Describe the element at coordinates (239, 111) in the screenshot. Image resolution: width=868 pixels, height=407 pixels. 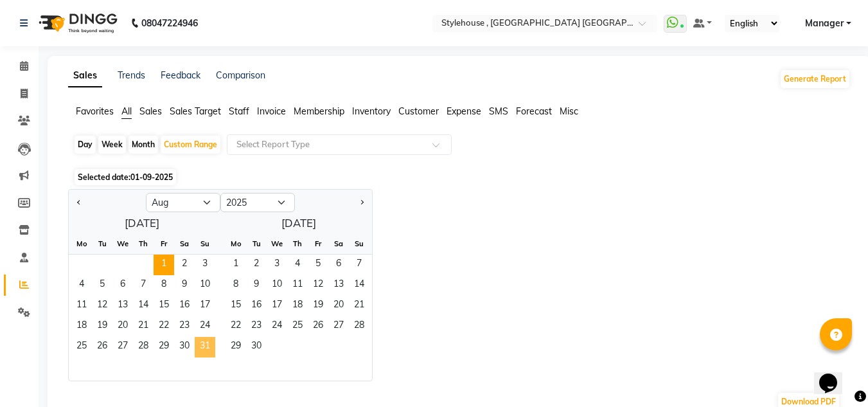
I see `span: Staff` at that location.